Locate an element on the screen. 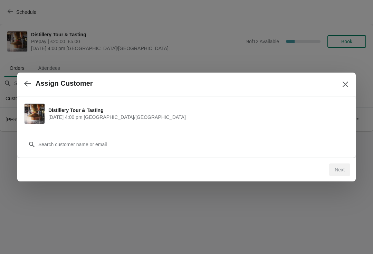  h2: Assign Customer is located at coordinates (64, 83).